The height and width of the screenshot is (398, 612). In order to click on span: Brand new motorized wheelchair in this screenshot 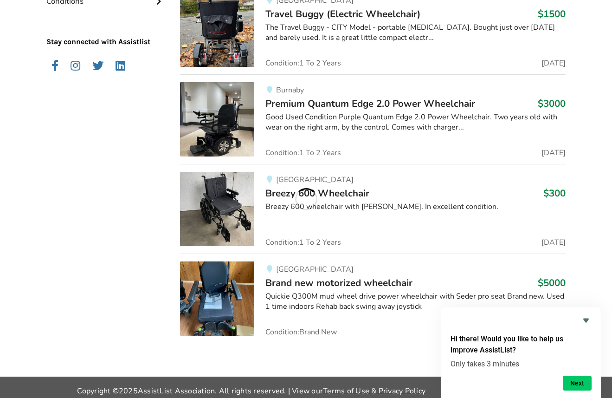, I will do `click(339, 283)`.